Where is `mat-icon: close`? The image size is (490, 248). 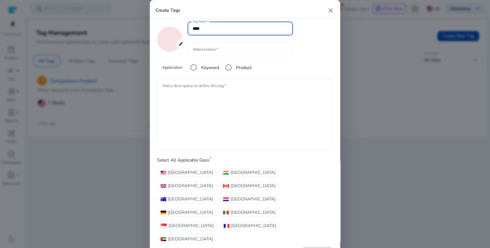 mat-icon: close is located at coordinates (331, 10).